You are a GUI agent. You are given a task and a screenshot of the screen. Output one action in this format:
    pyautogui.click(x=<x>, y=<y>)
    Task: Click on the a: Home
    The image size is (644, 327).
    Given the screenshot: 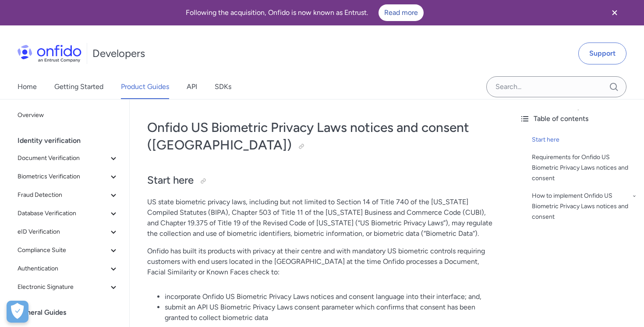 What is the action you would take?
    pyautogui.click(x=27, y=87)
    